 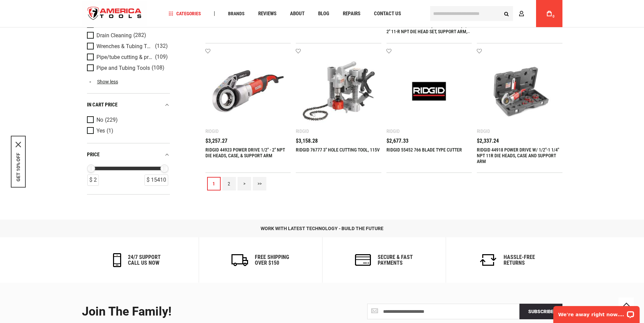 I want to click on button: Search, so click(x=506, y=14).